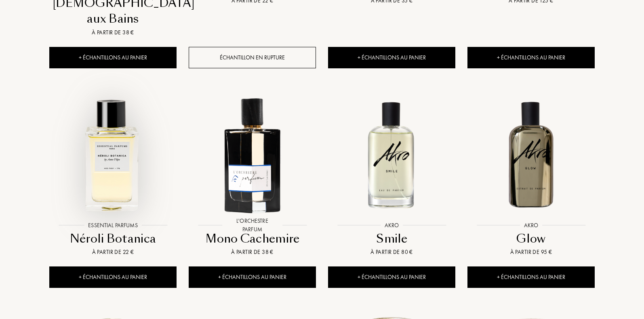  I want to click on div: Échantillon en rupture, so click(252, 57).